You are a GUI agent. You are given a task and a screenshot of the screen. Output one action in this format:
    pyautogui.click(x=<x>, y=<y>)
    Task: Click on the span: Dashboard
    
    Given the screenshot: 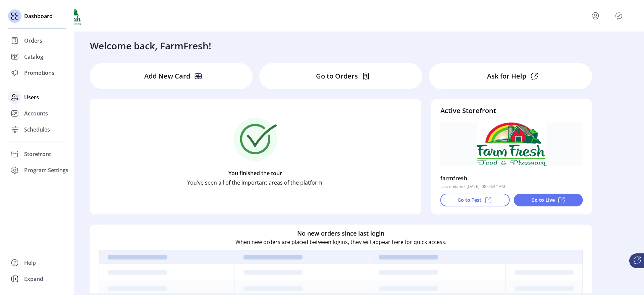 What is the action you would take?
    pyautogui.click(x=38, y=16)
    